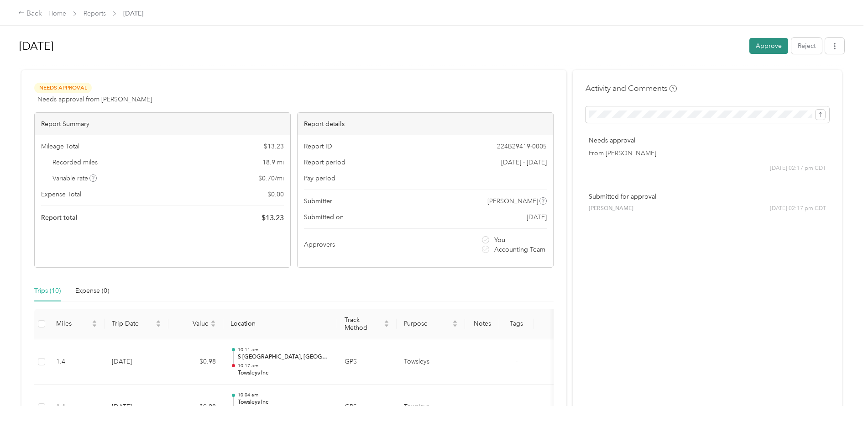  I want to click on span: Submitted on, so click(324, 217).